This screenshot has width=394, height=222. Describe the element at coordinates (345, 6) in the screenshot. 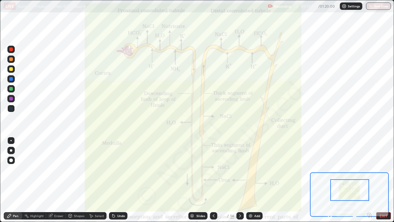

I see `img: class-settings-icons` at that location.